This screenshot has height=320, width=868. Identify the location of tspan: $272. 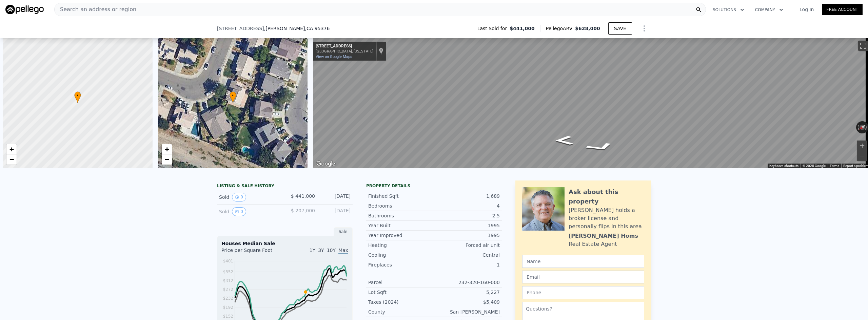
(228, 289).